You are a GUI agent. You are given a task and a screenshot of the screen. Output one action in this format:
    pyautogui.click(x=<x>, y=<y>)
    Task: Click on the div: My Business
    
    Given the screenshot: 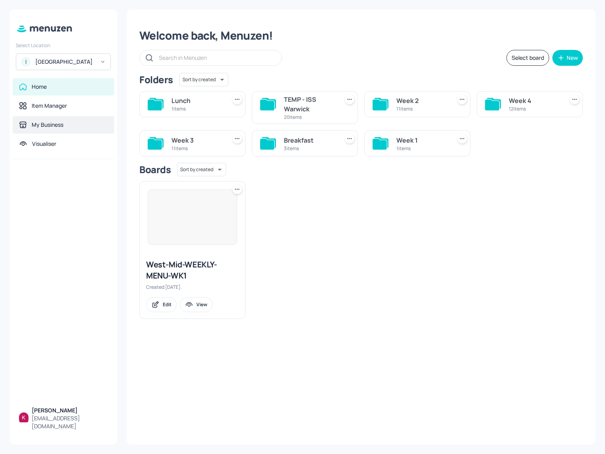 What is the action you would take?
    pyautogui.click(x=48, y=125)
    